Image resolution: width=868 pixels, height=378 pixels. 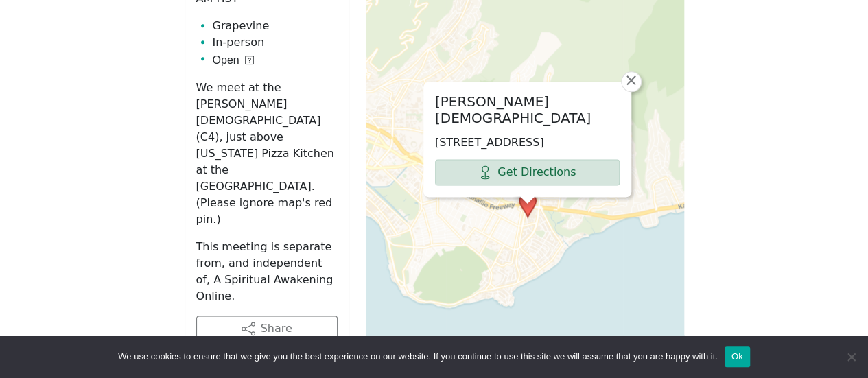 I want to click on span: We use cookies to ensure that we give you the best experience on our website. If you continue to ..., so click(x=417, y=357).